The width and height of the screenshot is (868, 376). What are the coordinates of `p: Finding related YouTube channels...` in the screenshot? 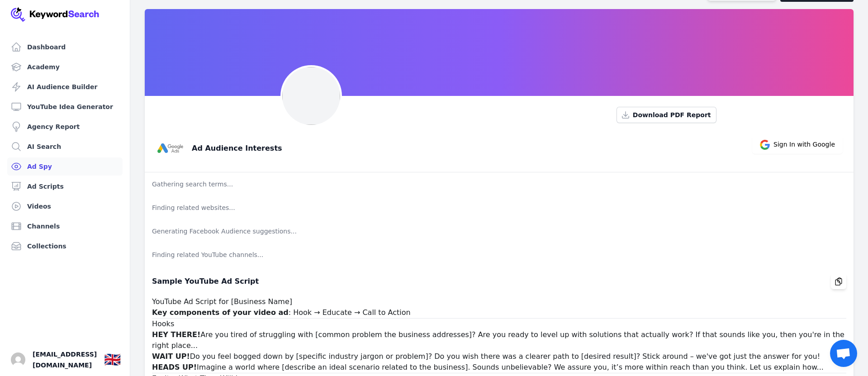 It's located at (499, 255).